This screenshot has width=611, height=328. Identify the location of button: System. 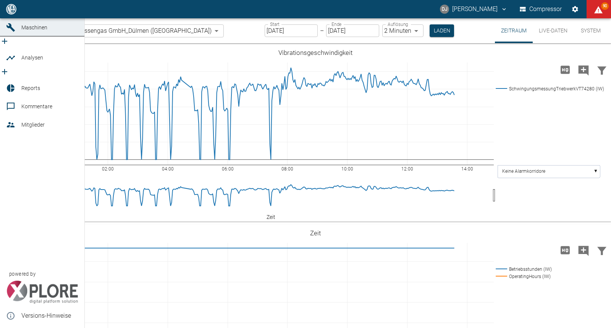
(590, 31).